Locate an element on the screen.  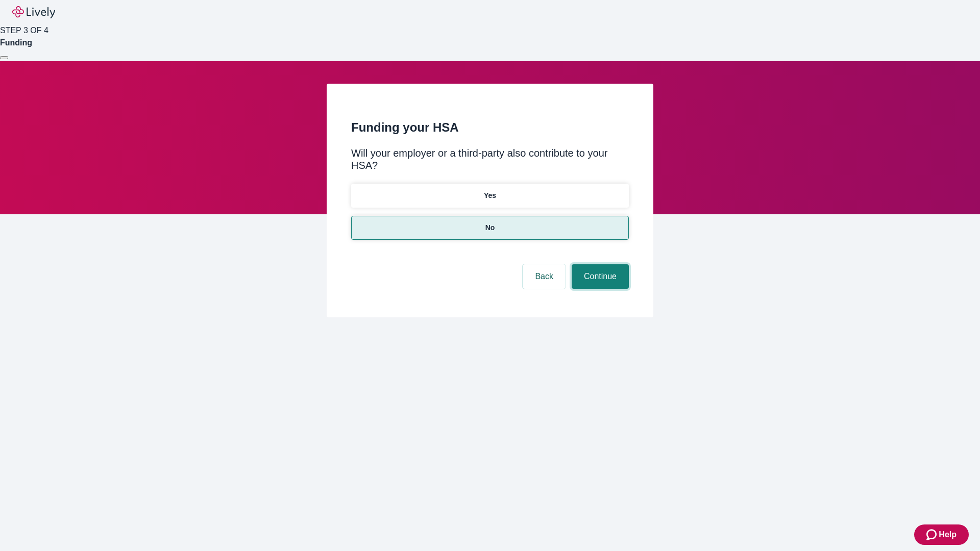
button: Back is located at coordinates (544, 277).